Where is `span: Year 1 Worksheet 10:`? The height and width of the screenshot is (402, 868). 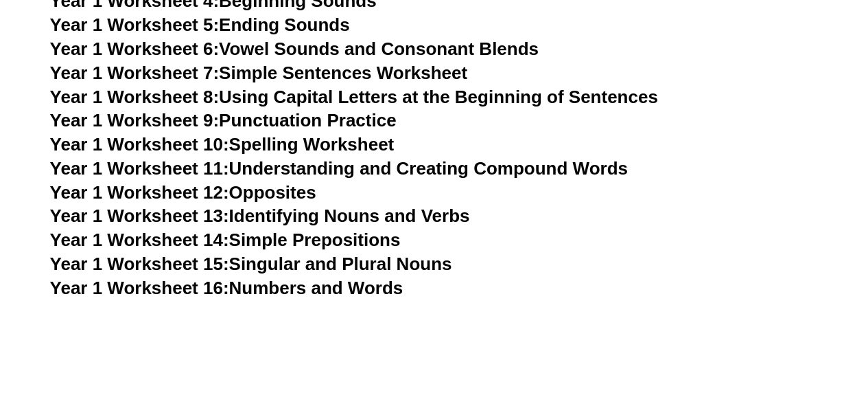
span: Year 1 Worksheet 10: is located at coordinates (139, 145).